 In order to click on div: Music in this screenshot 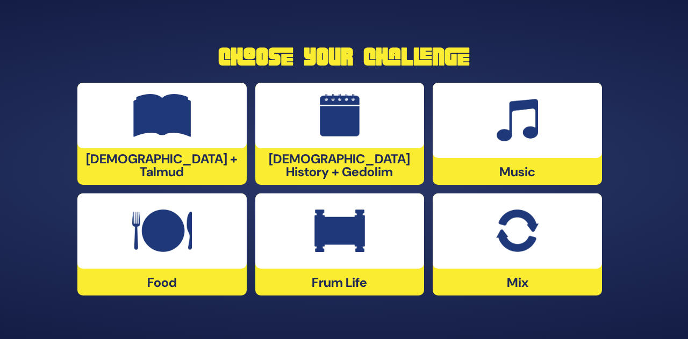, I will do `click(517, 134)`.